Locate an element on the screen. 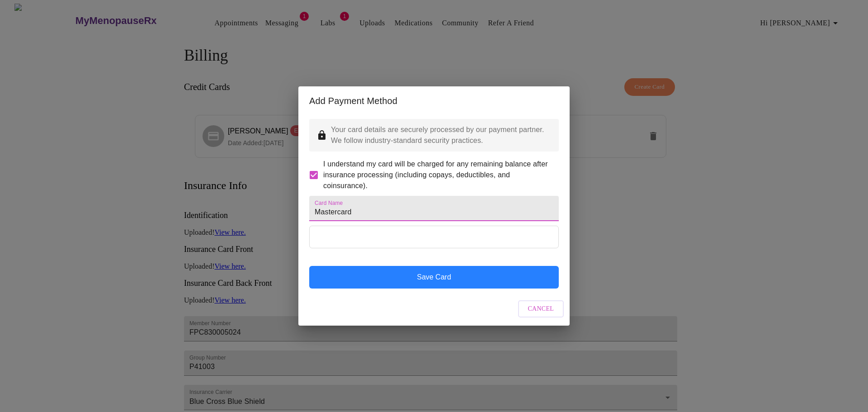  button: Cancel is located at coordinates (541, 309).